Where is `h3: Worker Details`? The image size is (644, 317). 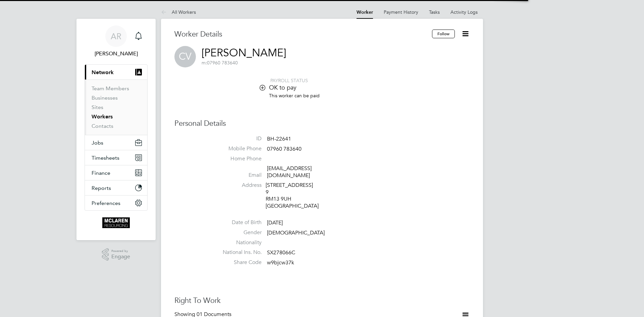
h3: Worker Details is located at coordinates (303, 34).